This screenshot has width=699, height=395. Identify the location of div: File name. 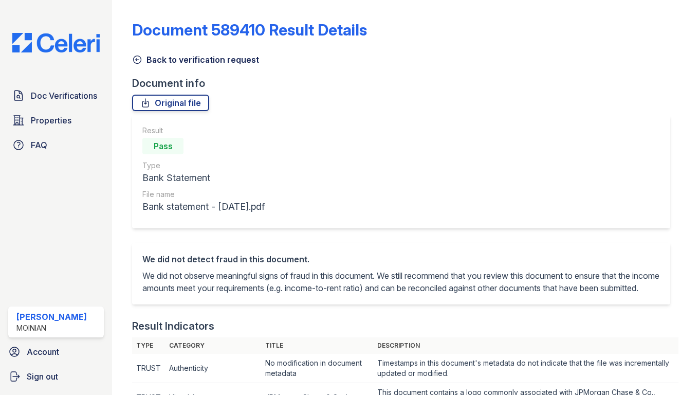
(203, 194).